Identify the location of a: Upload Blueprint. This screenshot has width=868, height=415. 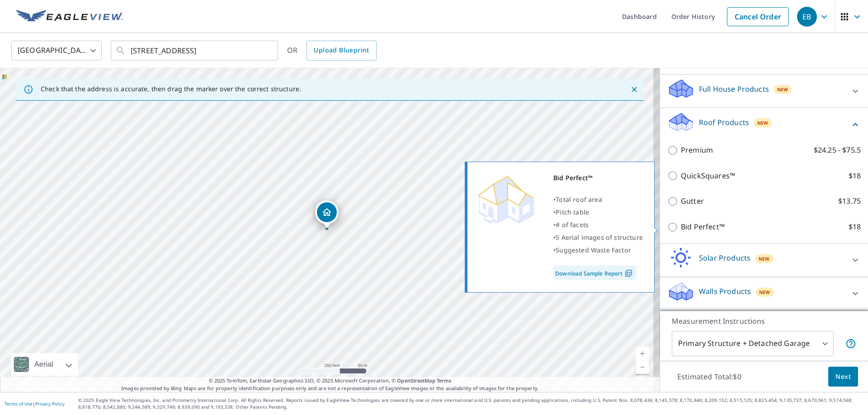
(341, 51).